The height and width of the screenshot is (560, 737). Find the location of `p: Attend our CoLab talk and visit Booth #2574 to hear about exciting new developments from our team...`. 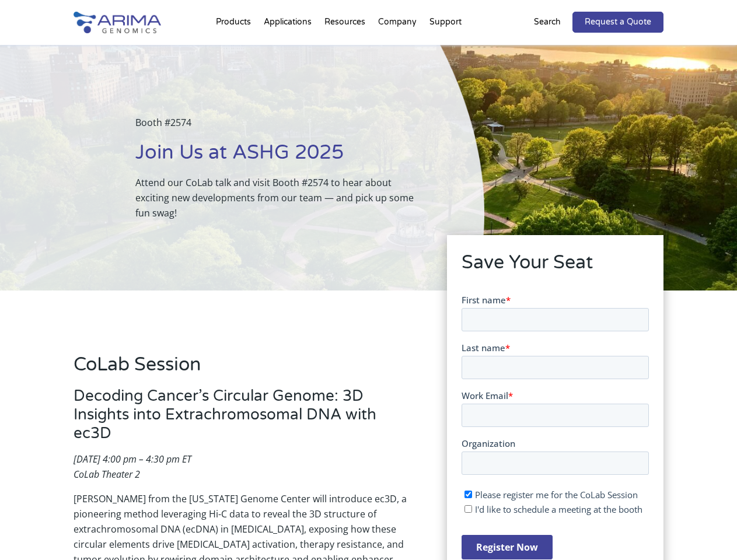

p: Attend our CoLab talk and visit Booth #2574 to hear about exciting new developments from our team... is located at coordinates (280, 198).